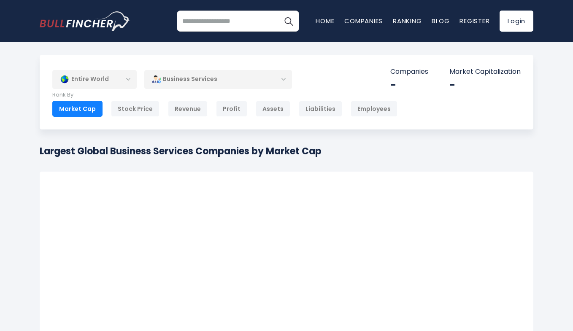  Describe the element at coordinates (374, 109) in the screenshot. I see `div: Employees` at that location.